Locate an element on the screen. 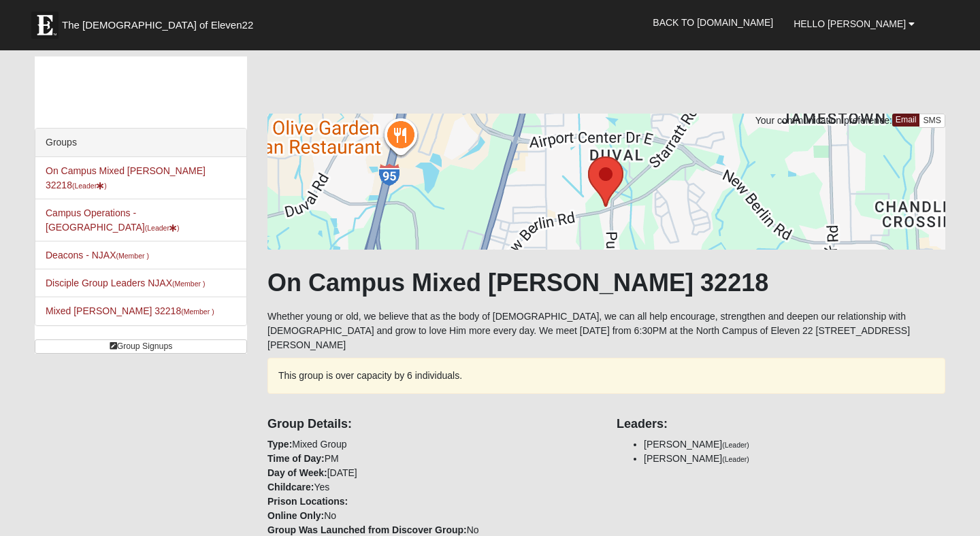 The width and height of the screenshot is (980, 536). span: Your communication preference: is located at coordinates (823, 121).